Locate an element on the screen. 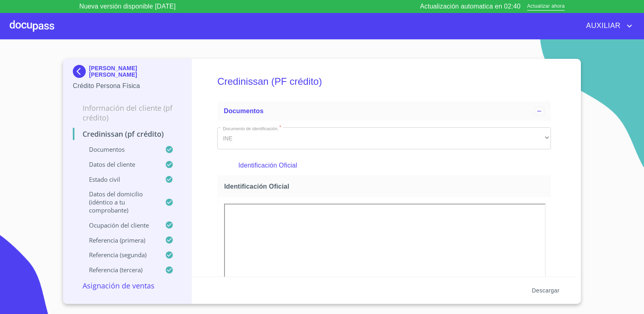 This screenshot has width=644, height=314. p: Datos del domicilio (idéntico a tu comprobante) is located at coordinates (119, 202).